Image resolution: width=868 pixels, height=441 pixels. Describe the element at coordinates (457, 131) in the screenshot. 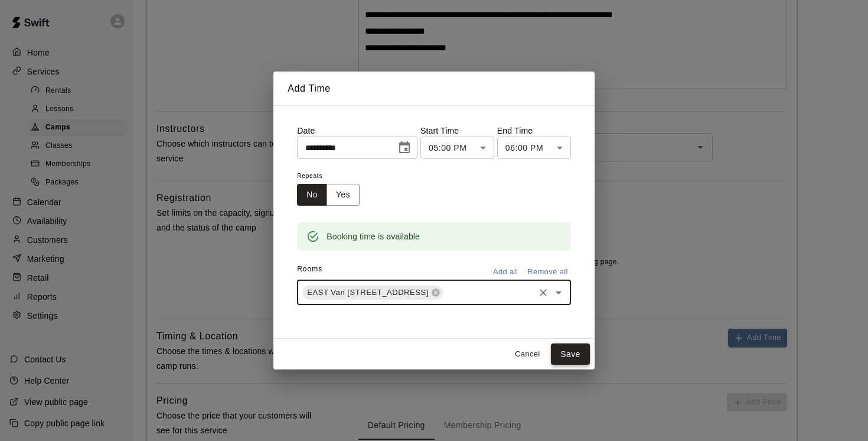

I see `p: Start Time` at that location.